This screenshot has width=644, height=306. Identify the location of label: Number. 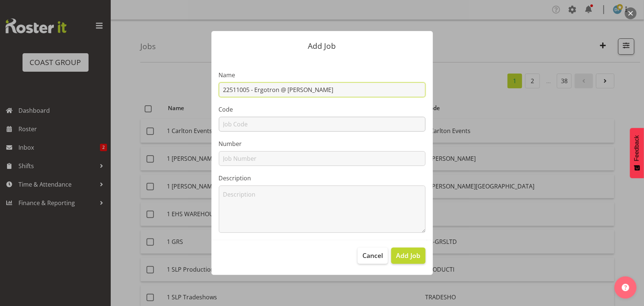
(322, 144).